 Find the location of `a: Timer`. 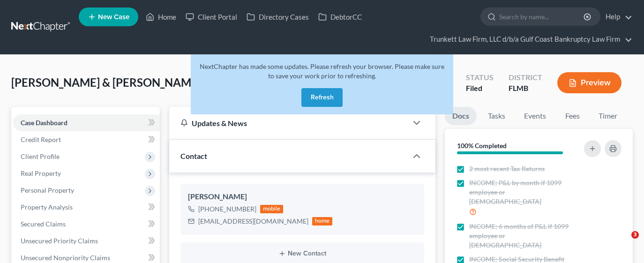

a: Timer is located at coordinates (608, 116).